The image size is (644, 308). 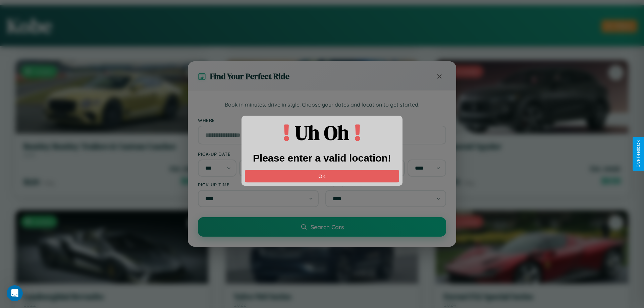 I want to click on label: Pick-up Time, so click(x=258, y=184).